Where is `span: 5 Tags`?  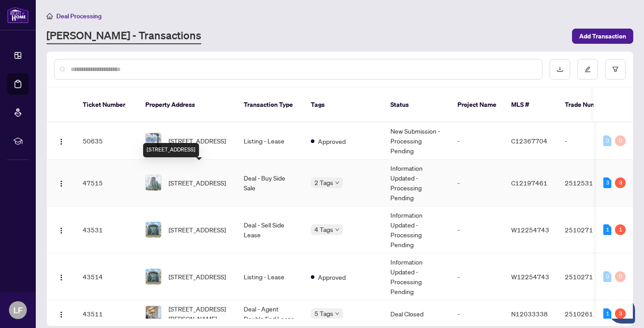
span: 5 Tags is located at coordinates (324, 313).